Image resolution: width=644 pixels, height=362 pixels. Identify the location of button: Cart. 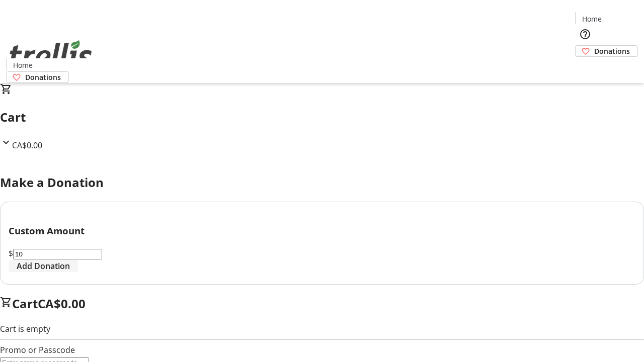
(585, 67).